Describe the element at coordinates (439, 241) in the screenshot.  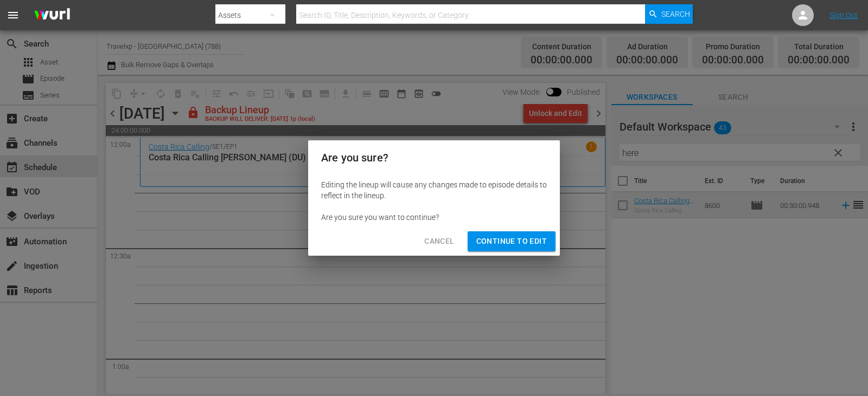
I see `span: Cancel` at that location.